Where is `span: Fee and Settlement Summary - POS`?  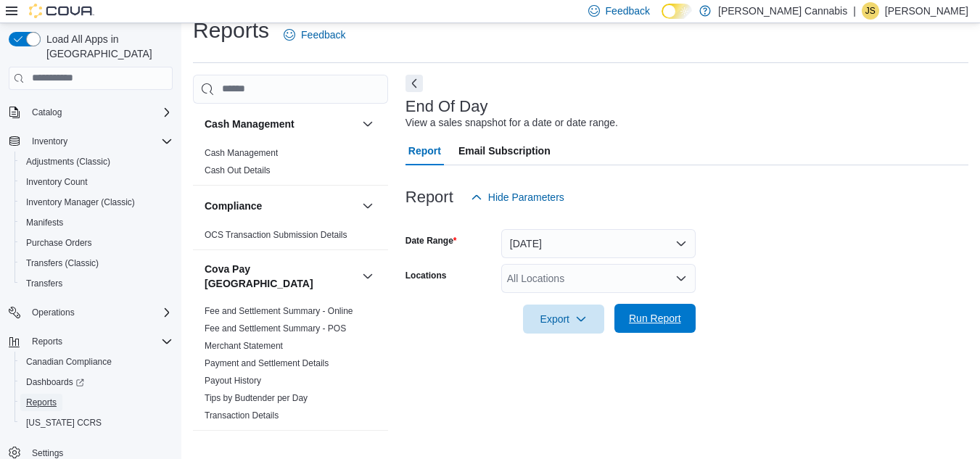
span: Fee and Settlement Summary - POS is located at coordinates (275, 329).